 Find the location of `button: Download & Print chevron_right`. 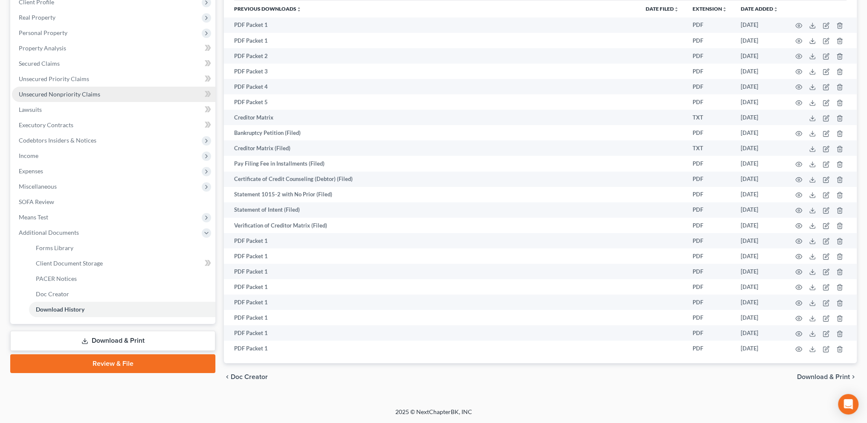

button: Download & Print chevron_right is located at coordinates (827, 376).